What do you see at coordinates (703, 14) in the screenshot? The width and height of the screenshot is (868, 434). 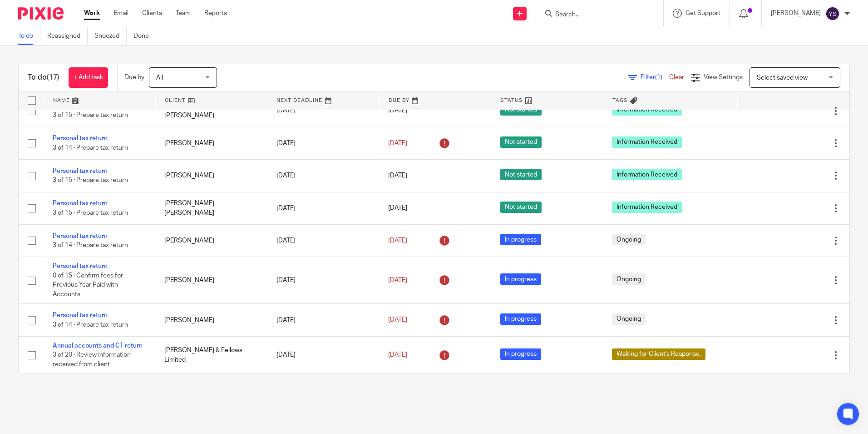 I see `span: Get Support` at bounding box center [703, 14].